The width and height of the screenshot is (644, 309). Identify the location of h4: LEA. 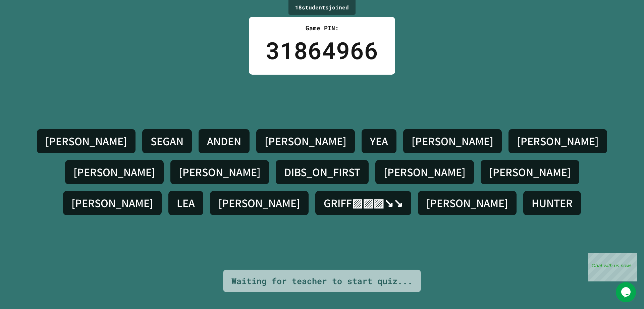
(186, 203).